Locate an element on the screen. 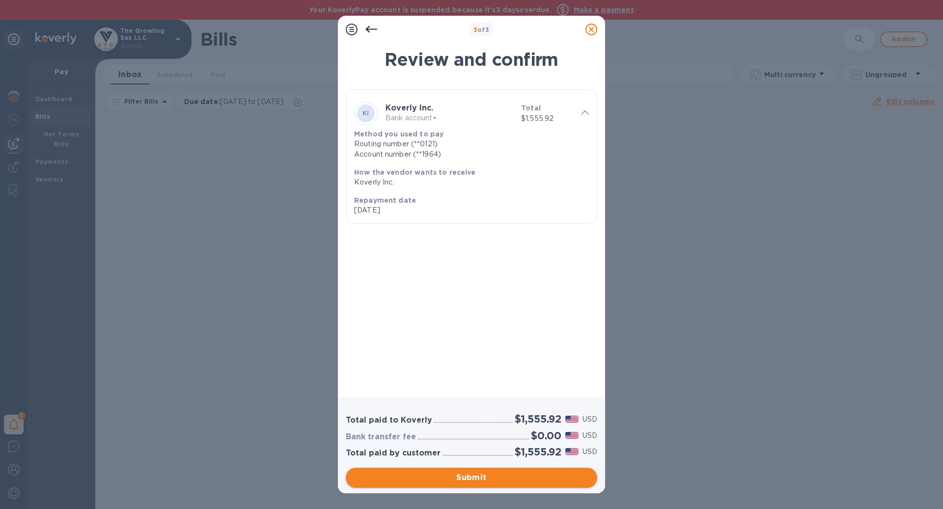 Image resolution: width=943 pixels, height=509 pixels. b: KI is located at coordinates (366, 113).